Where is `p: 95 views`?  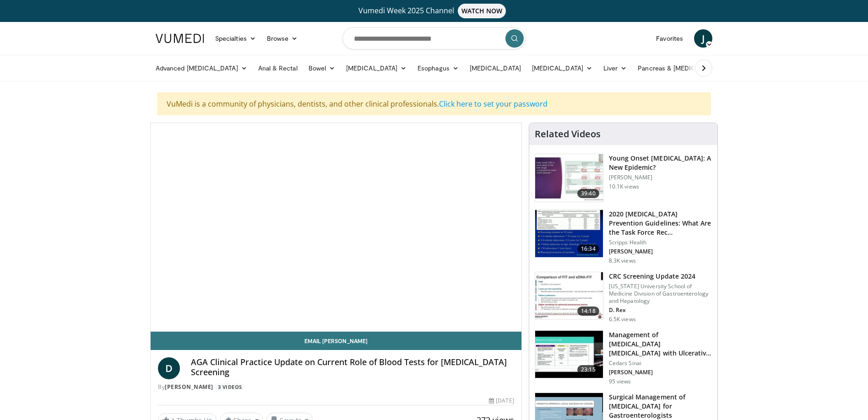
p: 95 views is located at coordinates (620, 381).